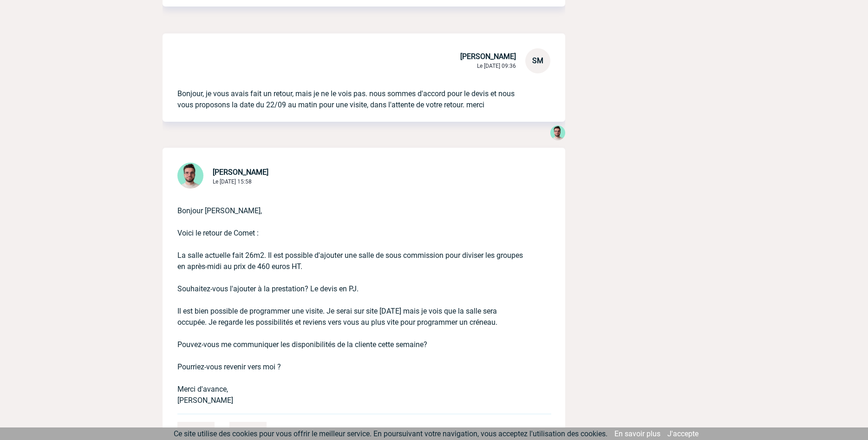 The height and width of the screenshot is (440, 868). Describe the element at coordinates (538, 60) in the screenshot. I see `span: SM` at that location.